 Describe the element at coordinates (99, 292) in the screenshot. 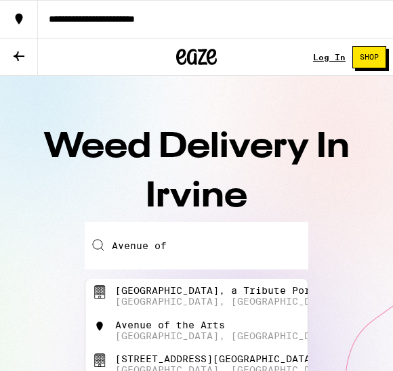

I see `img: Avenue of the Arts Costa Mesa, a Tribute Portfolio Hotel` at that location.